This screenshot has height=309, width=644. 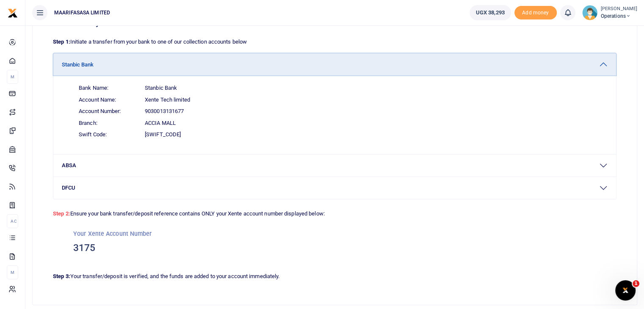 I want to click on span: Swift Code:, so click(x=108, y=135).